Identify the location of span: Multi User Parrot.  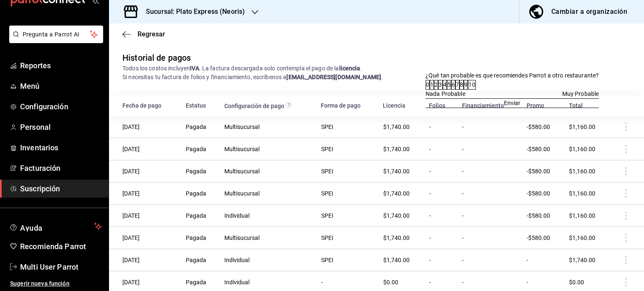
(61, 267).